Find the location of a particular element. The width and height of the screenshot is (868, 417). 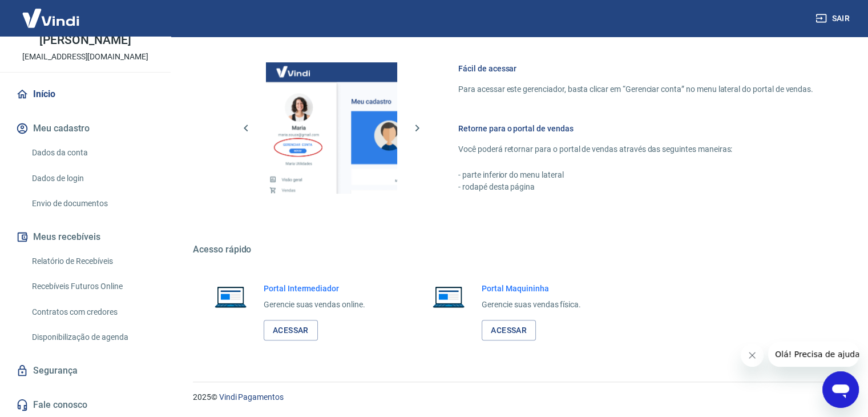

h5: Acesso rápido is located at coordinates (517, 249).